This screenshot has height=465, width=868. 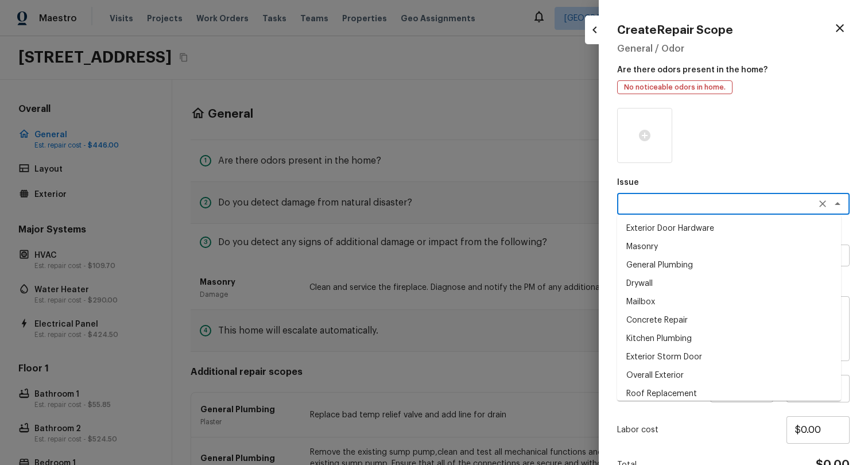 What do you see at coordinates (729, 339) in the screenshot?
I see `li: Kitchen Plumbing` at bounding box center [729, 339].